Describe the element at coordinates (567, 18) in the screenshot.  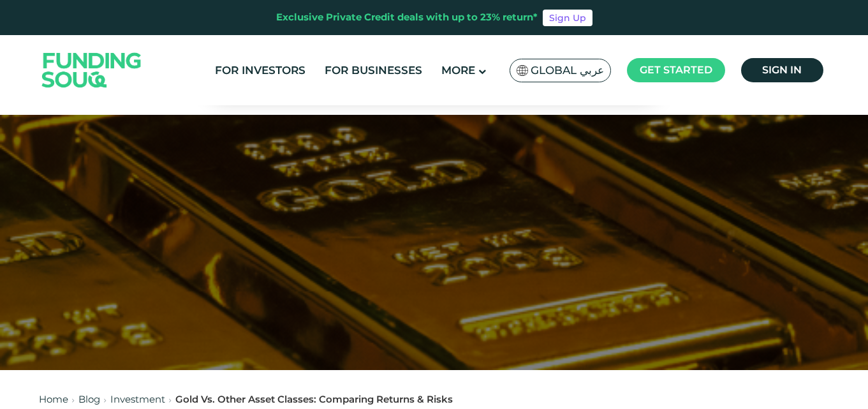
I see `a: Sign Up` at that location.